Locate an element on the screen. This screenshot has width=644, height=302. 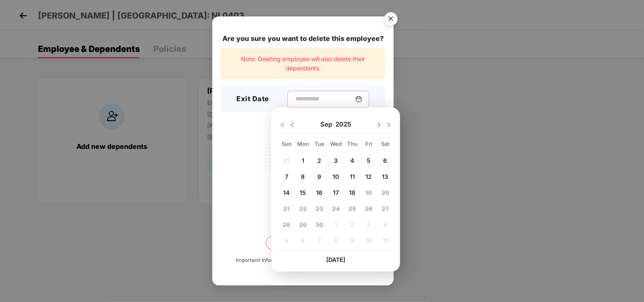
button: Delete permanently is located at coordinates (303, 243).